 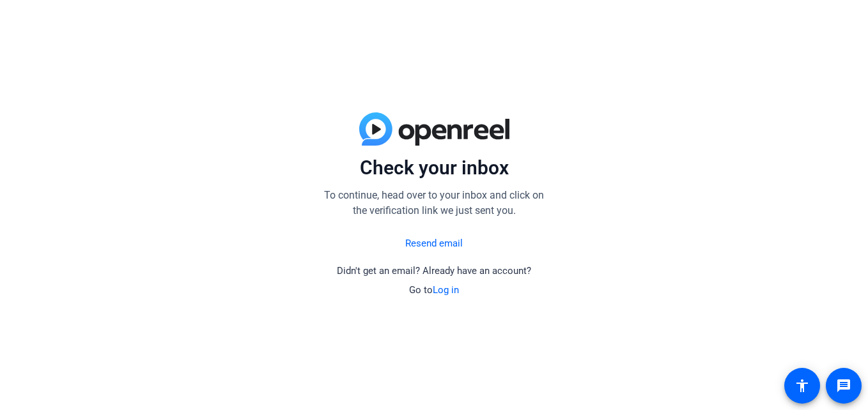 What do you see at coordinates (802, 385) in the screenshot?
I see `mat-icon: accessibility` at bounding box center [802, 385].